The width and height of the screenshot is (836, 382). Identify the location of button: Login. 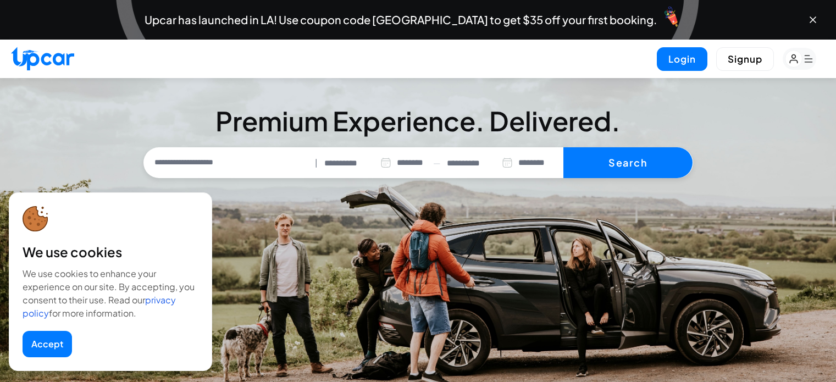
(682, 59).